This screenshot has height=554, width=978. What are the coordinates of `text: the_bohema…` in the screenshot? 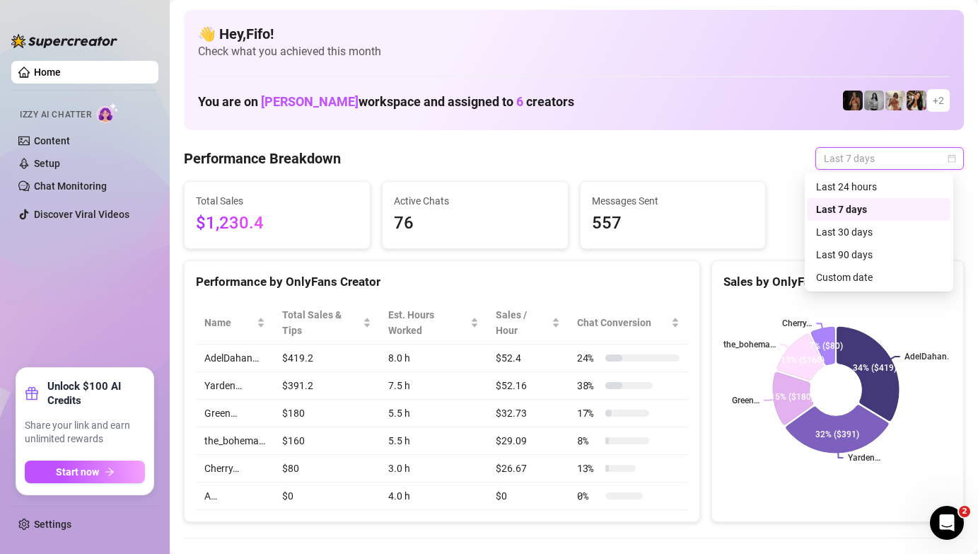 It's located at (749, 345).